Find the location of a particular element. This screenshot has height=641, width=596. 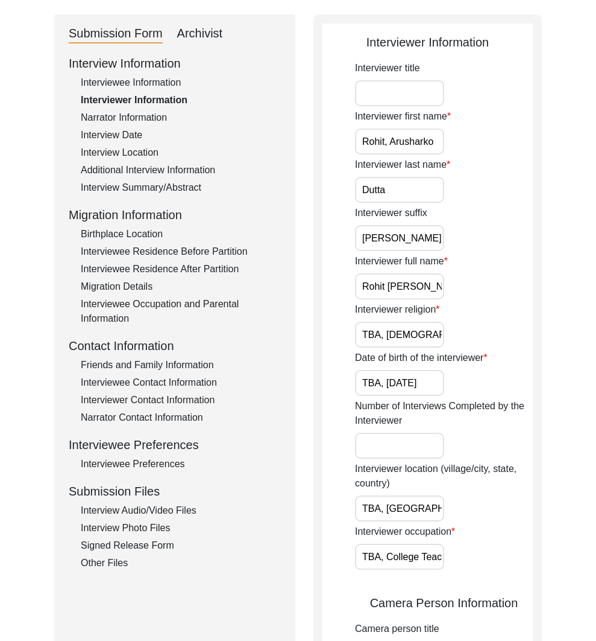

div: Friends and Family Information is located at coordinates (181, 365).